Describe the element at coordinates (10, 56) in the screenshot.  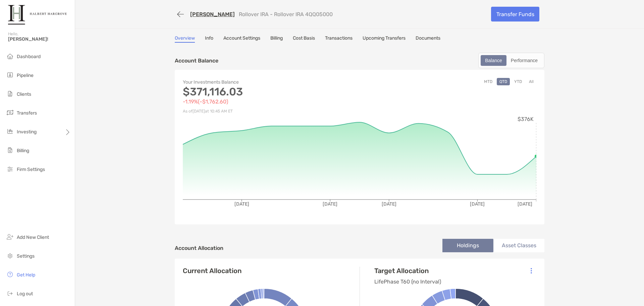
I see `img: dashboard icon` at that location.